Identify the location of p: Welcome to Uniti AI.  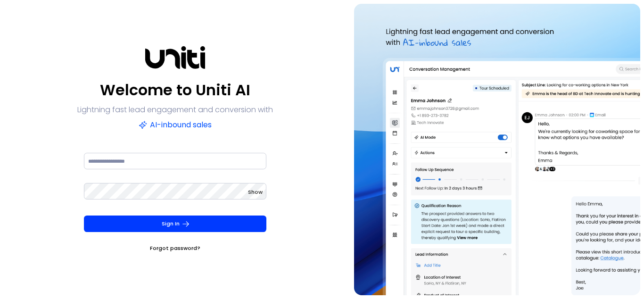
(175, 90).